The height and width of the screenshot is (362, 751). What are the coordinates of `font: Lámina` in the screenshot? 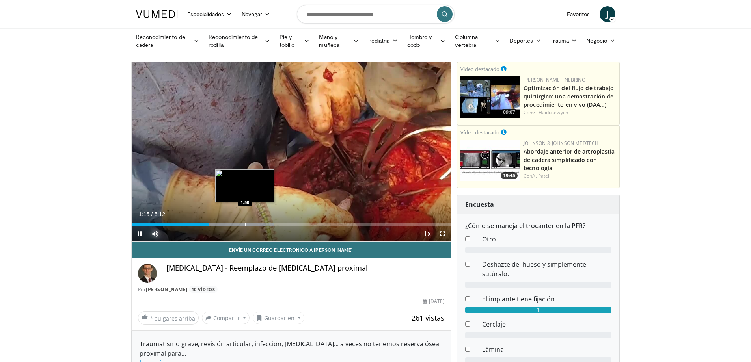 It's located at (493, 350).